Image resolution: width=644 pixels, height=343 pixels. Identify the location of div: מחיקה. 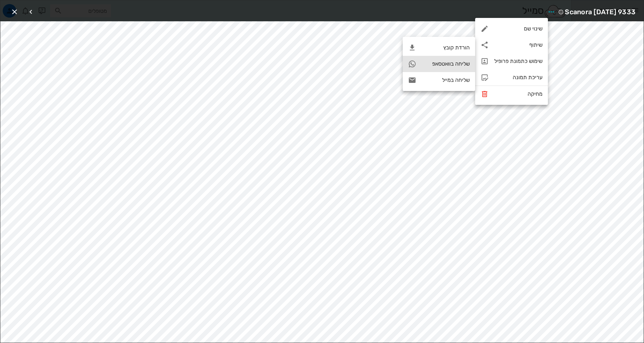
(518, 94).